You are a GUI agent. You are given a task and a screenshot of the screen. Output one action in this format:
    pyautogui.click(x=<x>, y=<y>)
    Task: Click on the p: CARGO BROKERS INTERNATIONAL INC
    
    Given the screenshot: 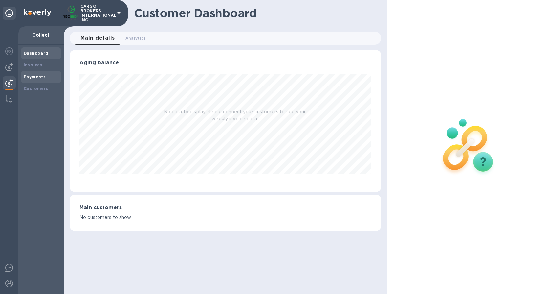 What is the action you would take?
    pyautogui.click(x=97, y=13)
    